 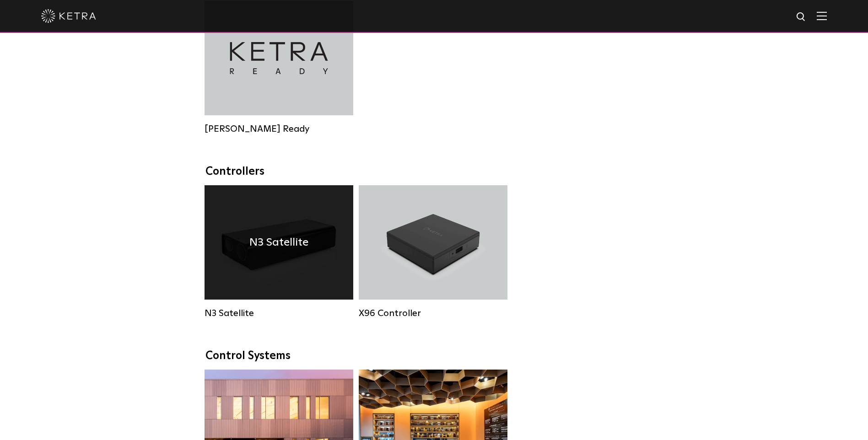 I want to click on div: X96 Controller, so click(x=433, y=314).